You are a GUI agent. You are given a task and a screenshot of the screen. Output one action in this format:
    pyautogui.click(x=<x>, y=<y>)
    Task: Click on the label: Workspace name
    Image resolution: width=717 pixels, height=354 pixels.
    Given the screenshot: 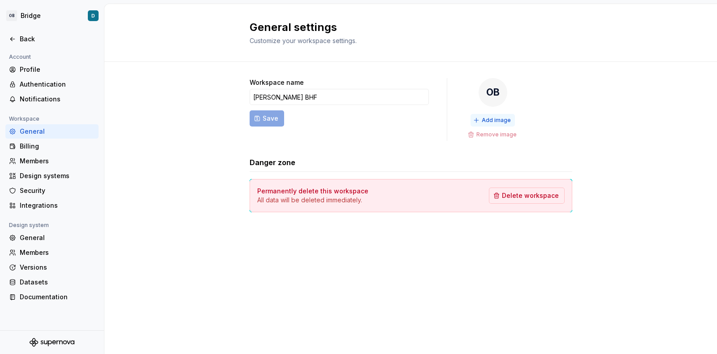 What is the action you would take?
    pyautogui.click(x=277, y=82)
    